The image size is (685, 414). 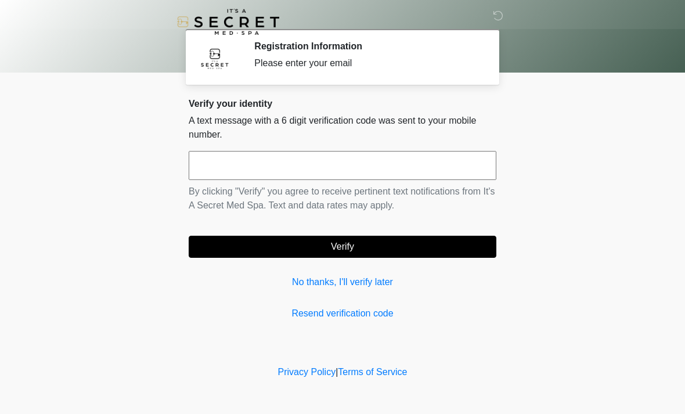 What do you see at coordinates (342, 313) in the screenshot?
I see `a: Resend verification code` at bounding box center [342, 313].